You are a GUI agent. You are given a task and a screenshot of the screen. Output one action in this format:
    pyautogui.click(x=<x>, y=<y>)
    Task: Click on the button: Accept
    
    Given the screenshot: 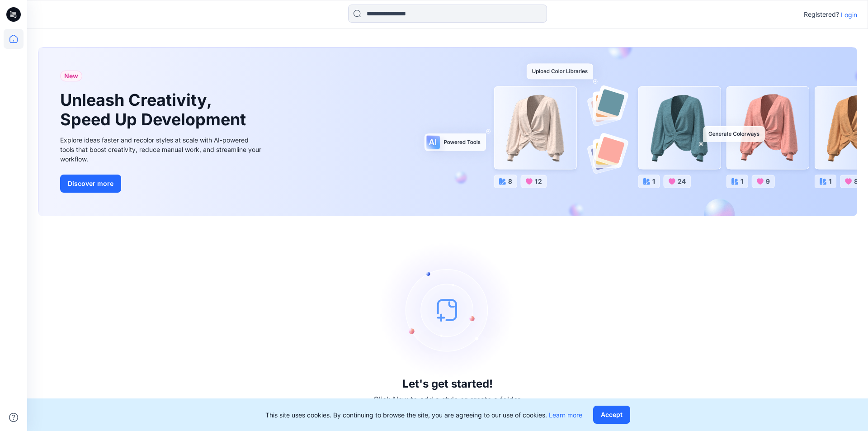 What is the action you would take?
    pyautogui.click(x=612, y=415)
    